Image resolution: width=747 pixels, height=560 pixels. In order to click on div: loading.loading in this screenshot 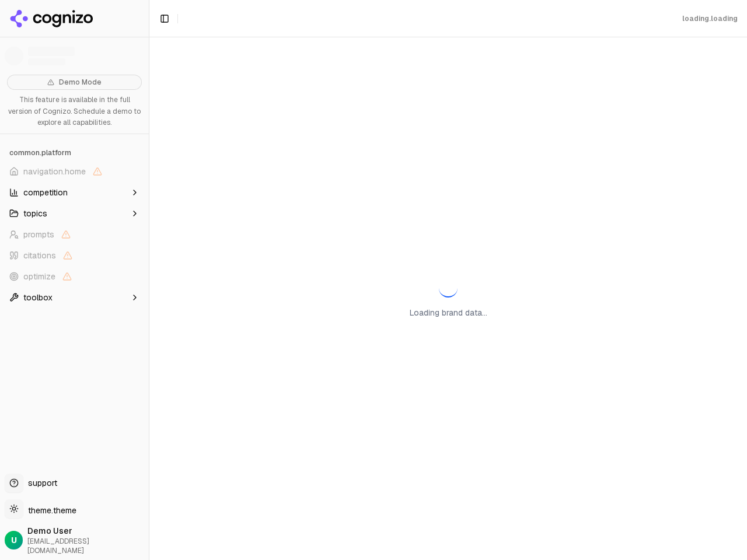, I will do `click(709, 19)`.